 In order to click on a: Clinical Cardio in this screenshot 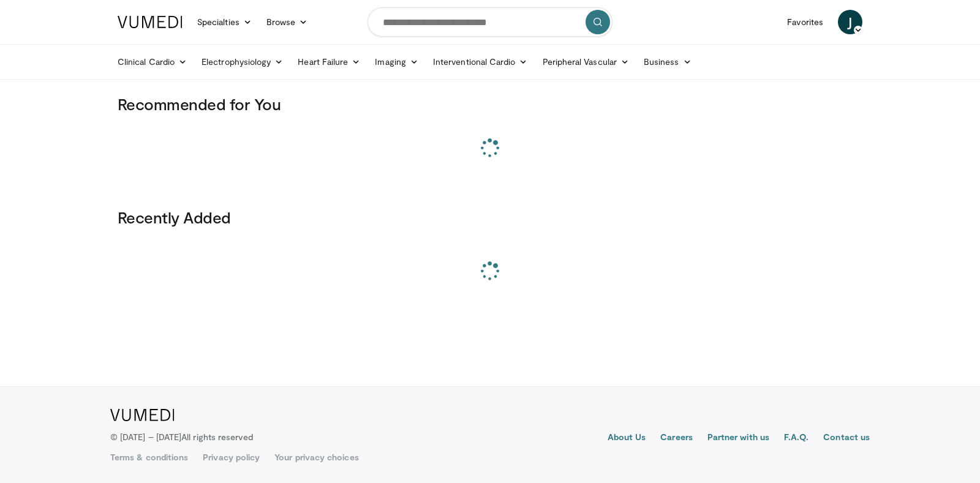, I will do `click(152, 62)`.